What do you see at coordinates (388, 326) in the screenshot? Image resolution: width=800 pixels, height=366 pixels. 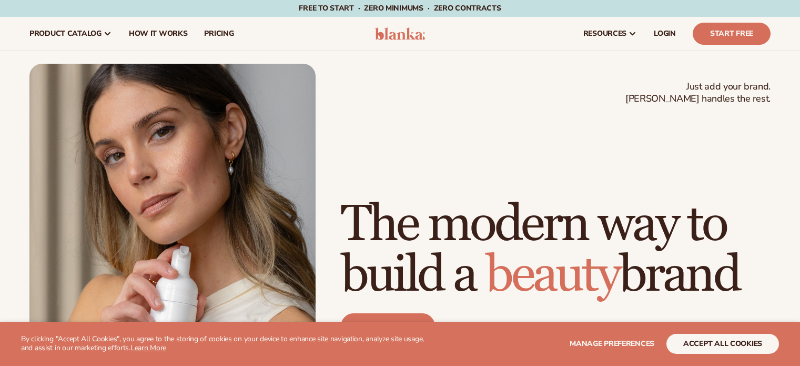 I see `a: Start free` at bounding box center [388, 326].